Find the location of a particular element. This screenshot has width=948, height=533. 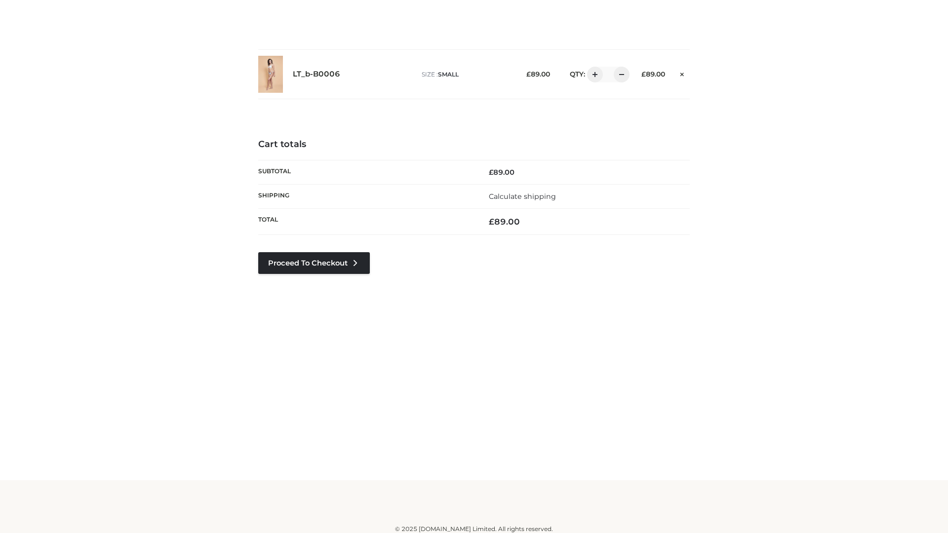

a: Calculate shipping is located at coordinates (522, 197).